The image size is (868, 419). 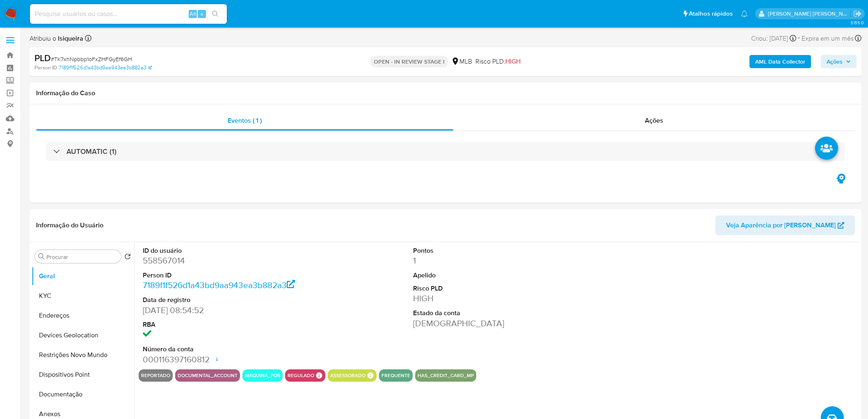 What do you see at coordinates (128, 14) in the screenshot?
I see `input: Pesquise usuários ou casos...` at bounding box center [128, 14].